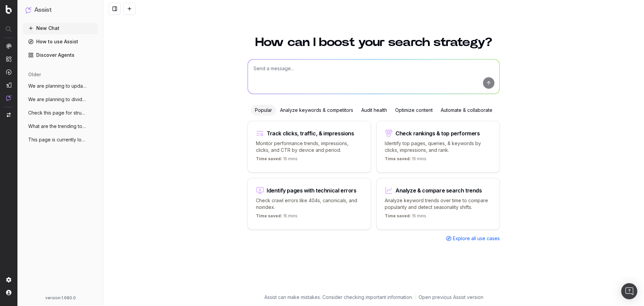  I want to click on span: We are planning to update and optimise t, so click(58, 86).